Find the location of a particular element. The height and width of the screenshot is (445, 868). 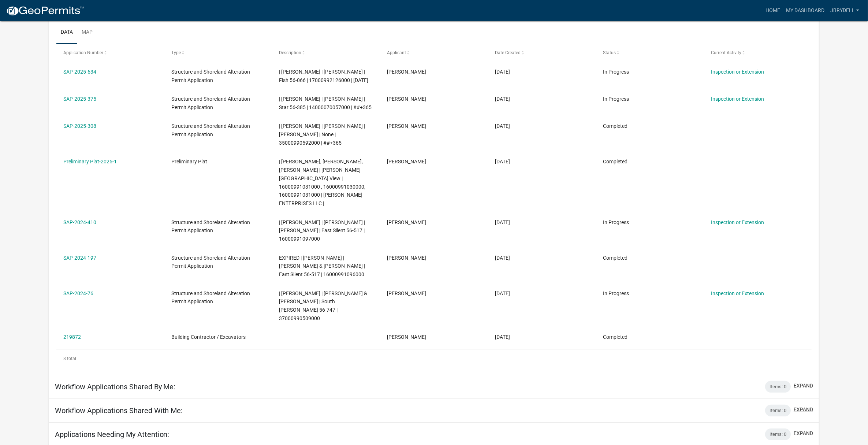

a: SAP-2024-410 is located at coordinates (80, 222).